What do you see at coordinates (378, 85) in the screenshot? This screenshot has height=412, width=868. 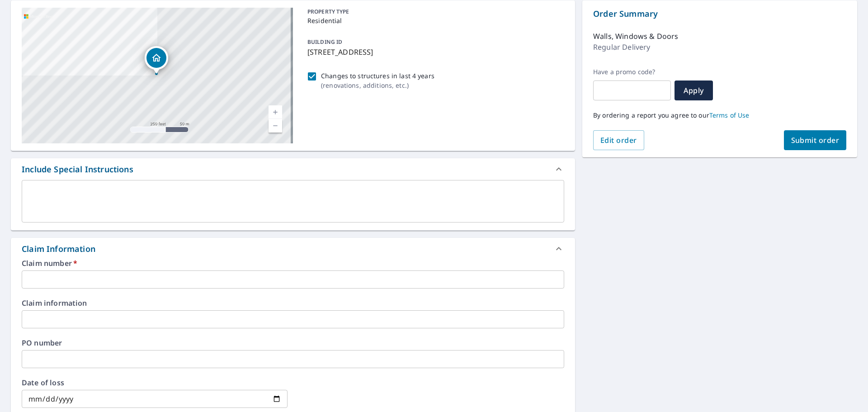 I see `p: ( renovations, additions, etc. )` at bounding box center [378, 85].